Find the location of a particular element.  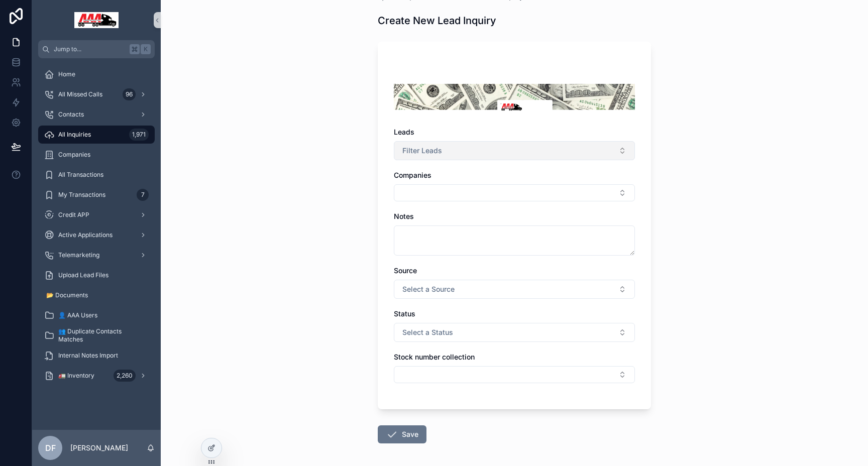

a: 📂 Documents is located at coordinates (97, 296).